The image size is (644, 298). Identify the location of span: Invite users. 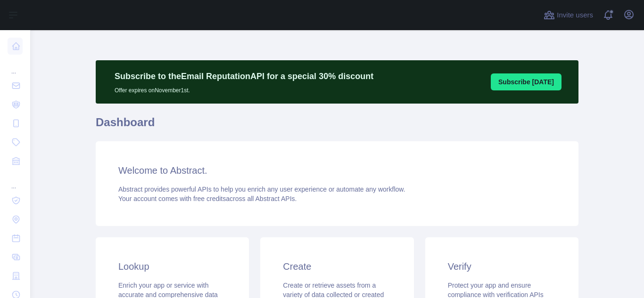
(575, 15).